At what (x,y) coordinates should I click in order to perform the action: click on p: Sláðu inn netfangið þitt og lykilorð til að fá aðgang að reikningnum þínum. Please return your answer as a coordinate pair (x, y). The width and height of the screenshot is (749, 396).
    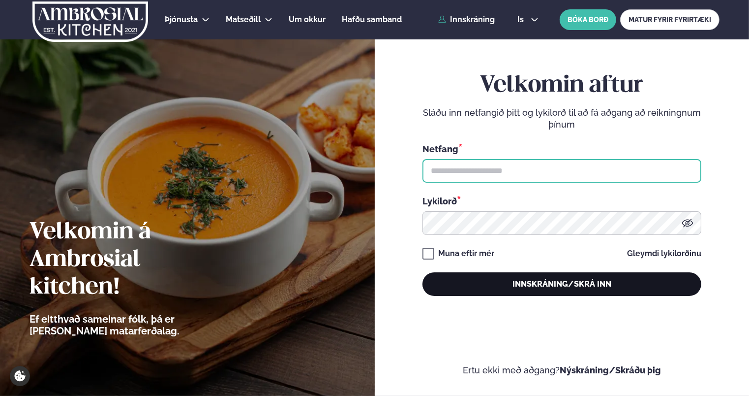
    Looking at the image, I should click on (562, 119).